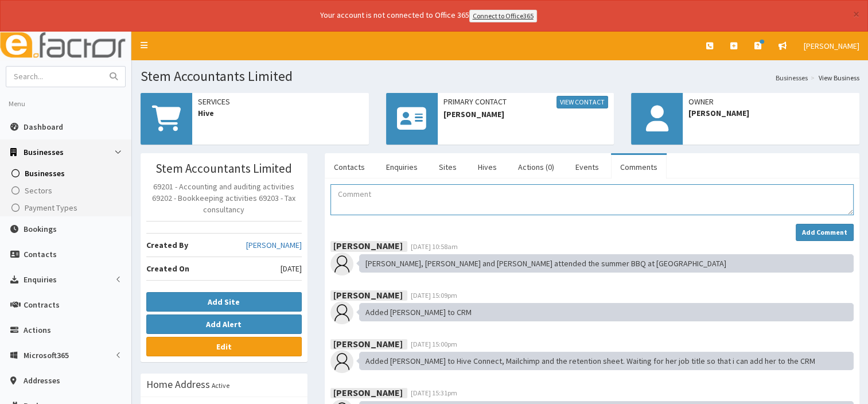 This screenshot has height=404, width=868. I want to click on span: Dashboard, so click(43, 127).